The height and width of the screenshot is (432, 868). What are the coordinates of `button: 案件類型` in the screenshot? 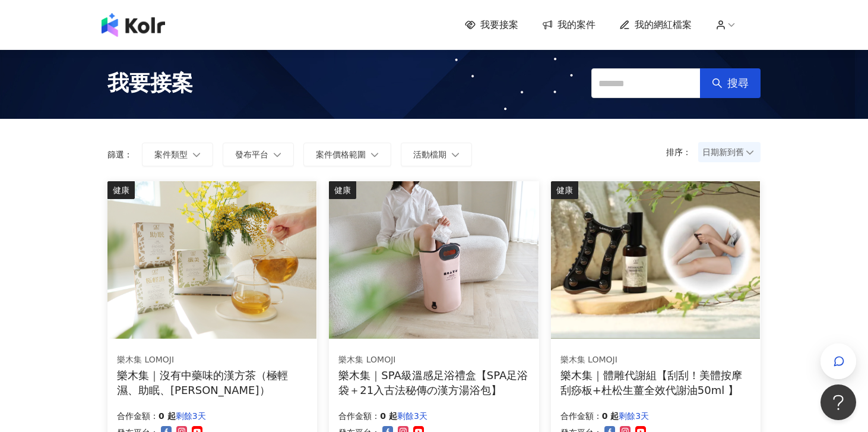 It's located at (178, 154).